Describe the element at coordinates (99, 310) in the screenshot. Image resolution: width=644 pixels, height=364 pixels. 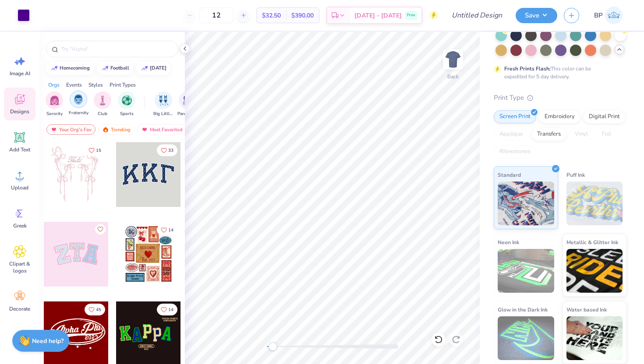
I see `span: 45` at that location.